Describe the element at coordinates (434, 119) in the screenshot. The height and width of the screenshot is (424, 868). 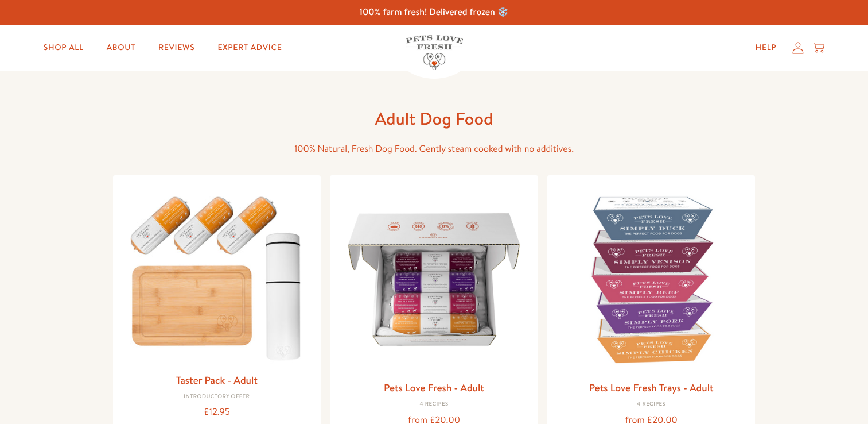
I see `h1: Adult Dog Food` at that location.